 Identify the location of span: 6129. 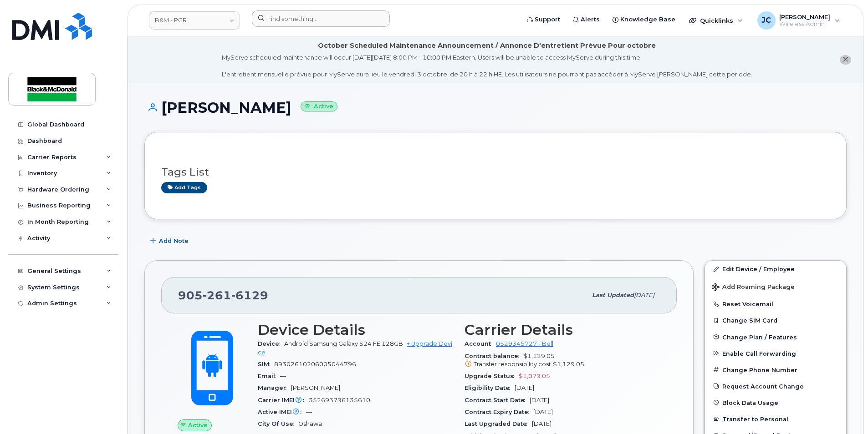
(250, 295).